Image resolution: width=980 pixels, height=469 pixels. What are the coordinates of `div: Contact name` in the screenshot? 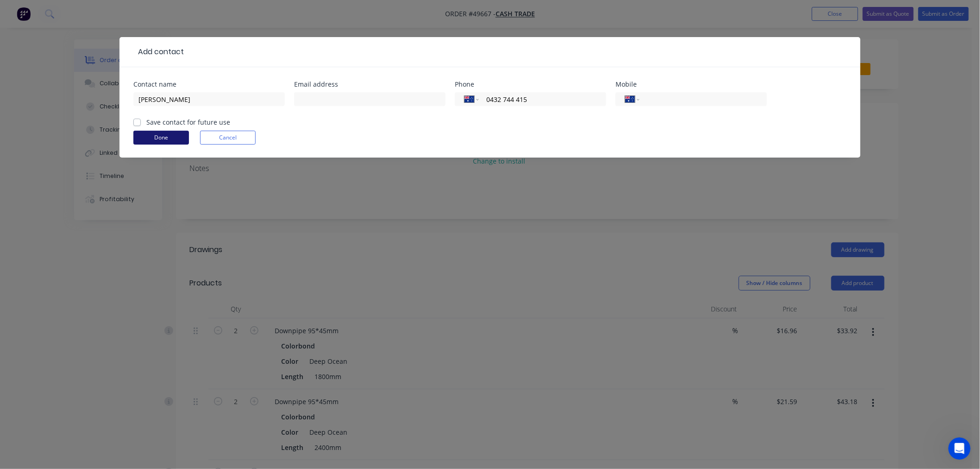 It's located at (209, 85).